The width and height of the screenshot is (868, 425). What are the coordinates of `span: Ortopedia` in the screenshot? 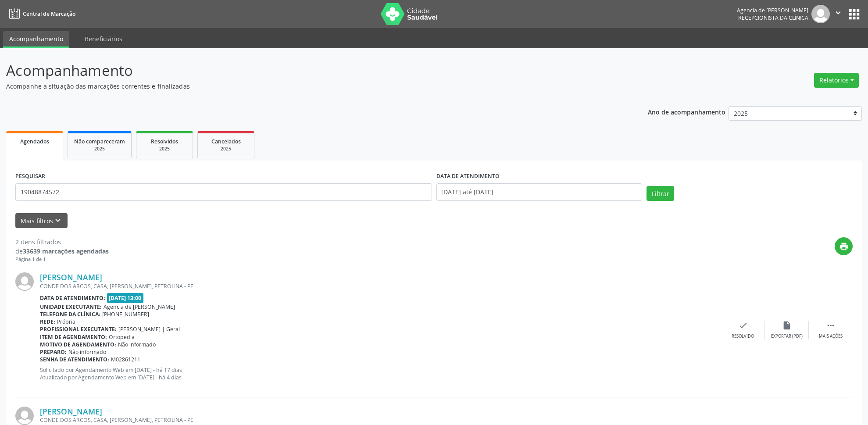 It's located at (121, 336).